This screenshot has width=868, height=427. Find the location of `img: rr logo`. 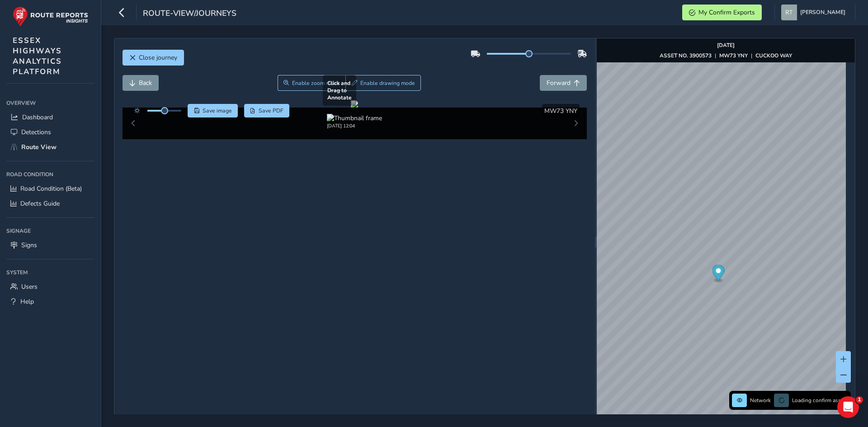

img: rr logo is located at coordinates (50, 17).